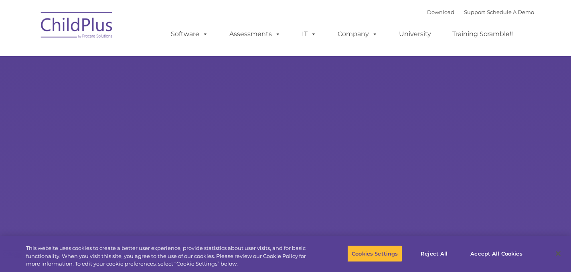 The width and height of the screenshot is (571, 272). Describe the element at coordinates (558, 253) in the screenshot. I see `button: Close` at that location.